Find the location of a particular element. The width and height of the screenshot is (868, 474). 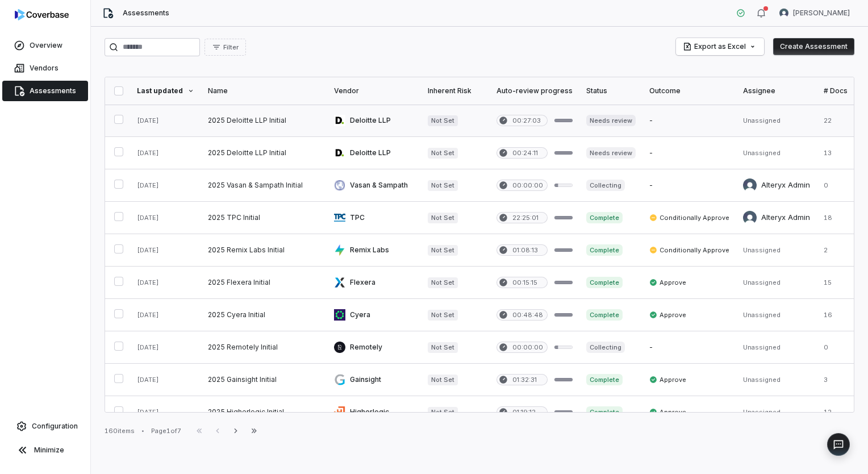

img: Diana Esparza avatar is located at coordinates (784, 13).